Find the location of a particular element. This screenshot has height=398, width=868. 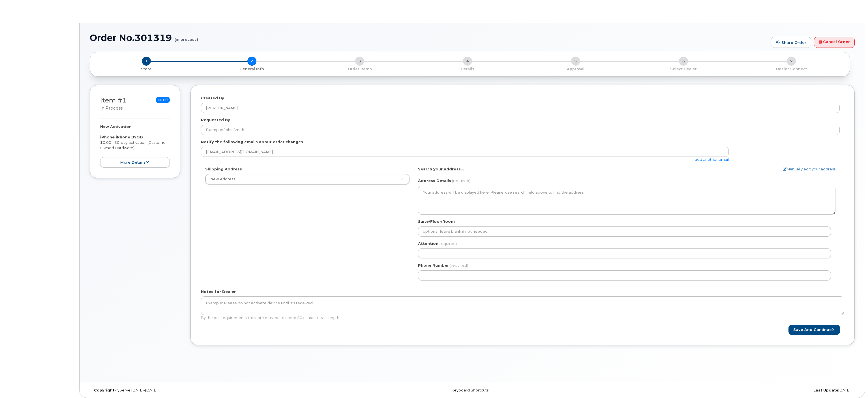

span: New Address is located at coordinates (223, 179).